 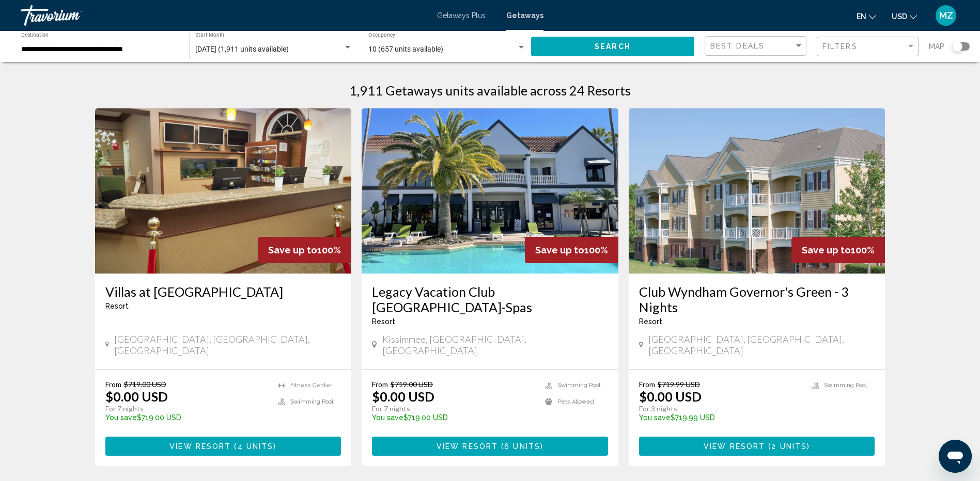 What do you see at coordinates (224, 446) in the screenshot?
I see `a: View Resort(4 units)` at bounding box center [224, 446].